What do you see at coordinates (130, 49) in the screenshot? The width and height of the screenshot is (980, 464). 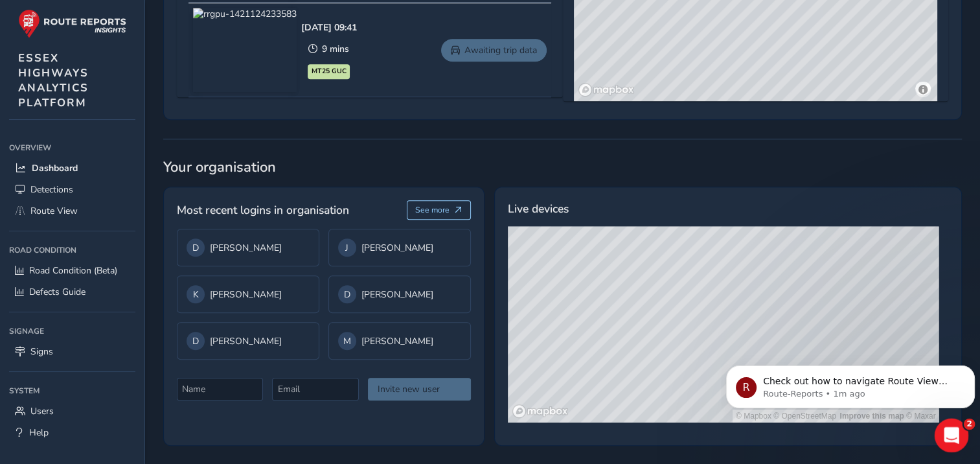 I see `div: message notification from Route-Reports, 1m ago. Check out how to navigate Route View here!` at bounding box center [130, 49].